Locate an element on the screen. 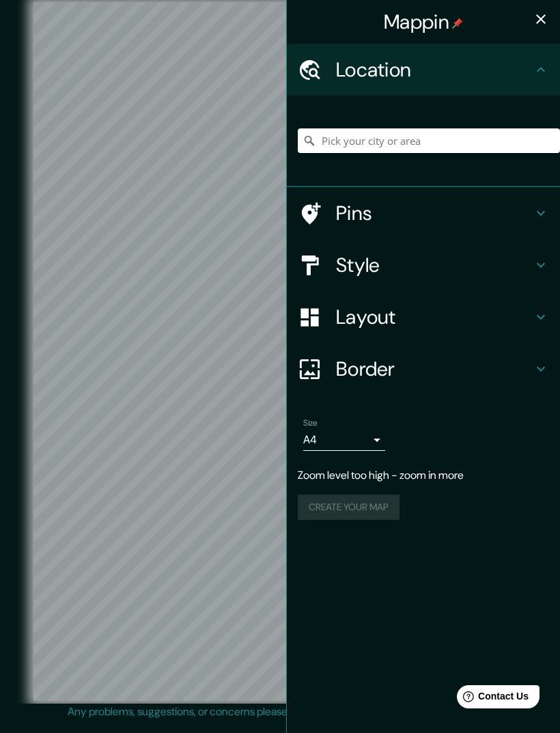  h4: Style is located at coordinates (434, 265).